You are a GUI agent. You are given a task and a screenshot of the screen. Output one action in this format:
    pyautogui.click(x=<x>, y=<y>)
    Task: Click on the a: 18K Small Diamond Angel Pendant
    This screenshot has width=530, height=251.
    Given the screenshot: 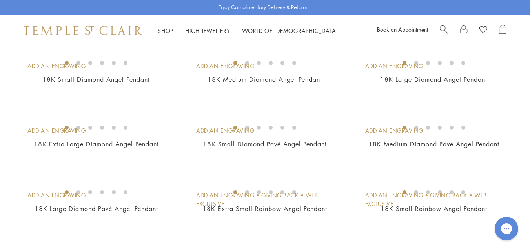 What is the action you would take?
    pyautogui.click(x=96, y=80)
    